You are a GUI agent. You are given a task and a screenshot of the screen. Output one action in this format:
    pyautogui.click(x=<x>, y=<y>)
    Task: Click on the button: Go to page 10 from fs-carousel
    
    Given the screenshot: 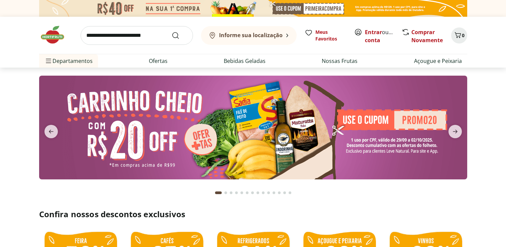 What is the action you would take?
    pyautogui.click(x=268, y=193)
    